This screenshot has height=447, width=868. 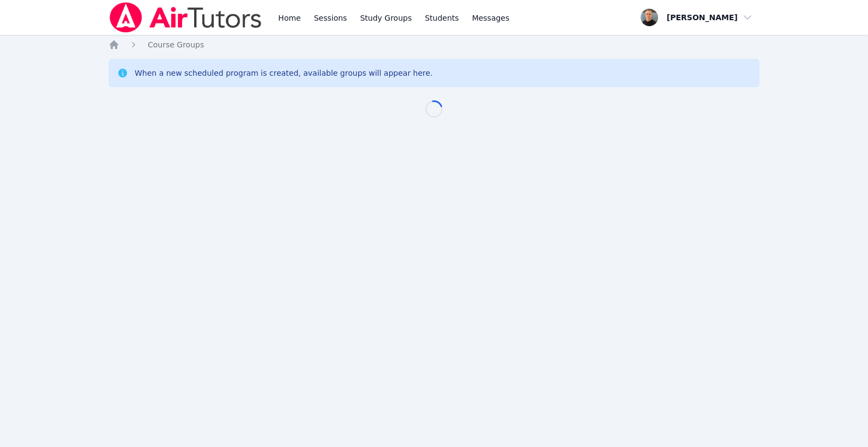 What do you see at coordinates (185, 17) in the screenshot?
I see `img: Air Tutors` at bounding box center [185, 17].